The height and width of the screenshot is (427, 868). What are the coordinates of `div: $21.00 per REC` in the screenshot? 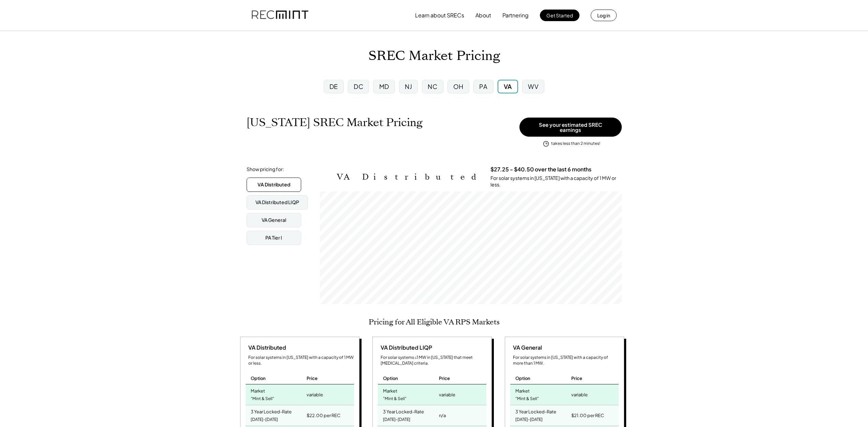 It's located at (588, 416).